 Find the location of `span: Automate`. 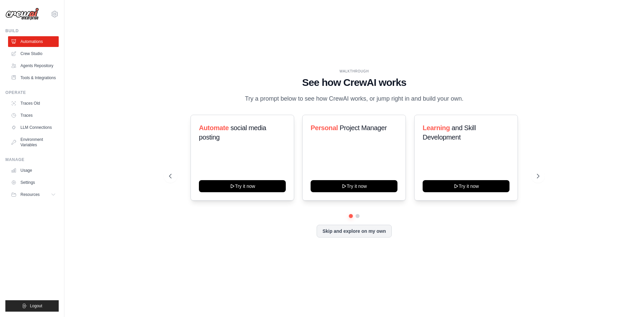

span: Automate is located at coordinates (214, 128).